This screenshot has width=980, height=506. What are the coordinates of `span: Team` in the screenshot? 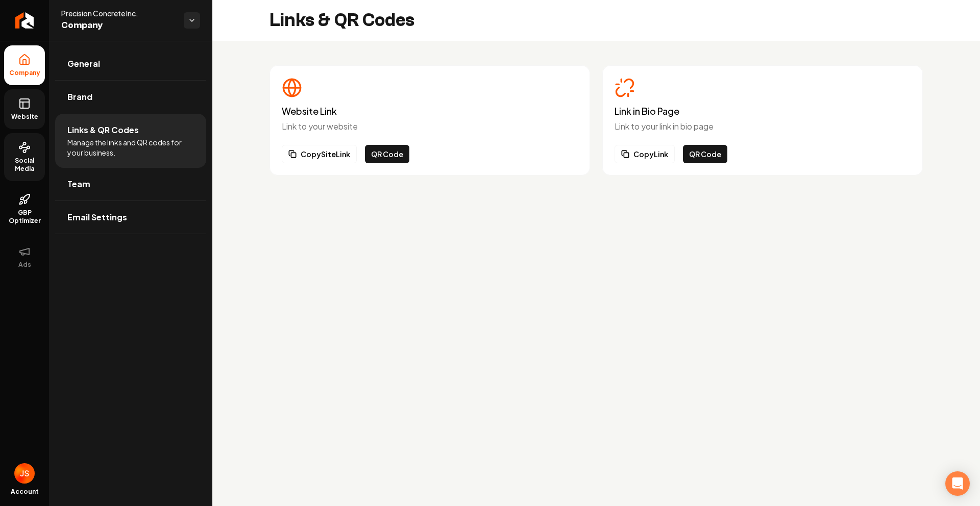 It's located at (78, 185).